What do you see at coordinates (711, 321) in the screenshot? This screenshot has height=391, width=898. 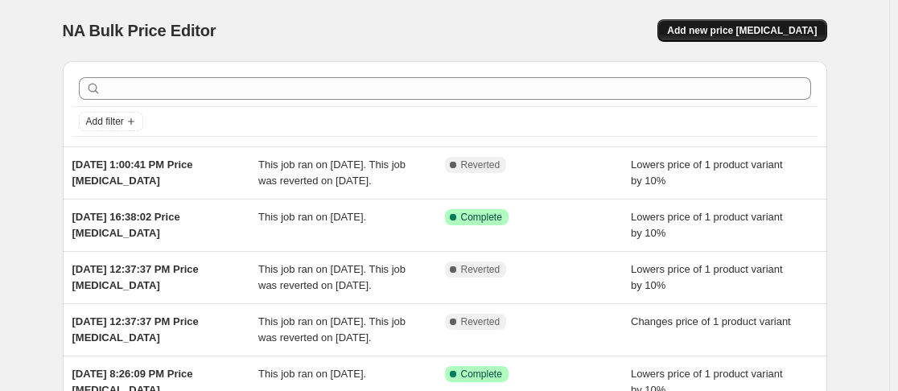 I see `span: Changes price of 1 product variant` at bounding box center [711, 321].